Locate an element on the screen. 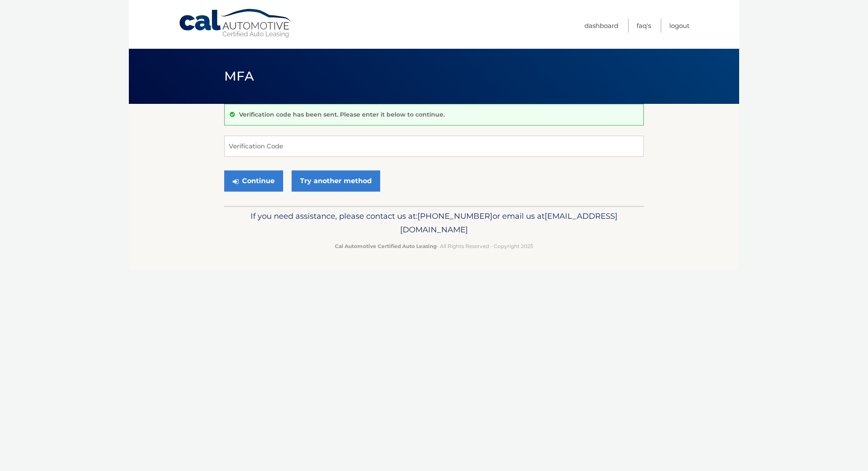 This screenshot has height=471, width=868. a: Try another method is located at coordinates (336, 181).